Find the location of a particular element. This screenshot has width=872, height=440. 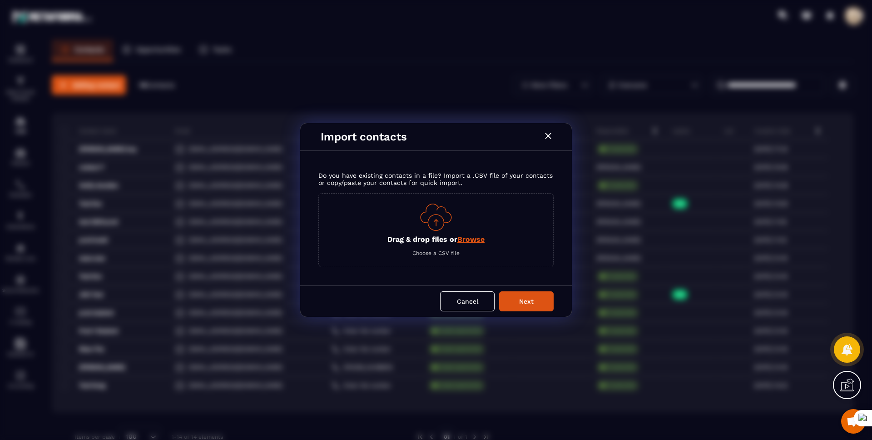

span: Choose a CSV file is located at coordinates (436, 253).